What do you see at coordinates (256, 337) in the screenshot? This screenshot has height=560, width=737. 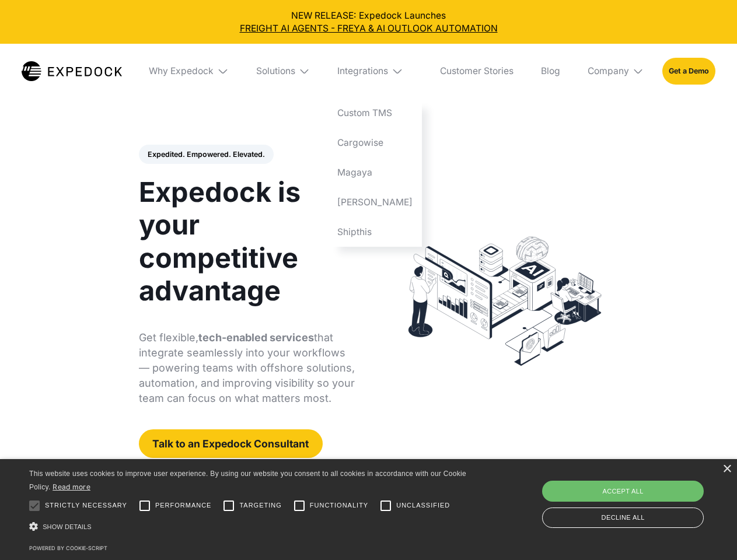 I see `strong: tech-enabled services` at bounding box center [256, 337].